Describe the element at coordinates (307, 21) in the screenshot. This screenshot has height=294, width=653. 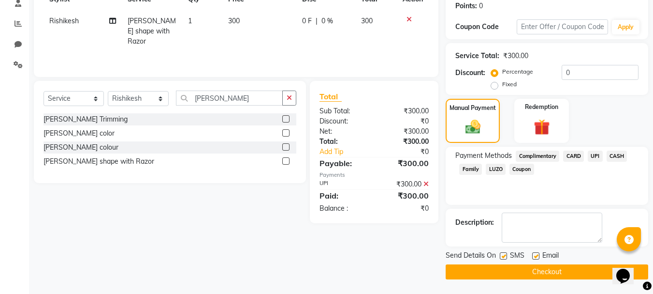
I see `span: 0 F` at that location.